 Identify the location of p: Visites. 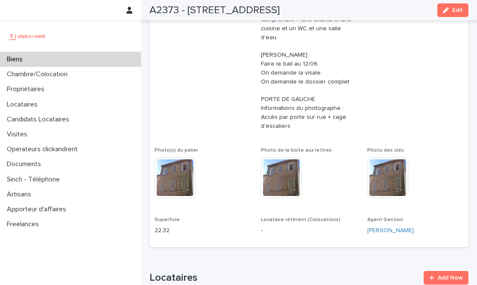
(19, 134).